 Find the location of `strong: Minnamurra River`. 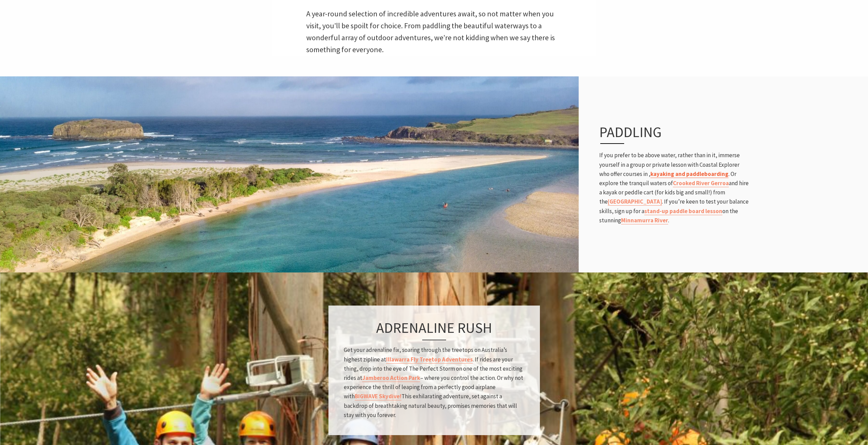

strong: Minnamurra River is located at coordinates (644, 221).